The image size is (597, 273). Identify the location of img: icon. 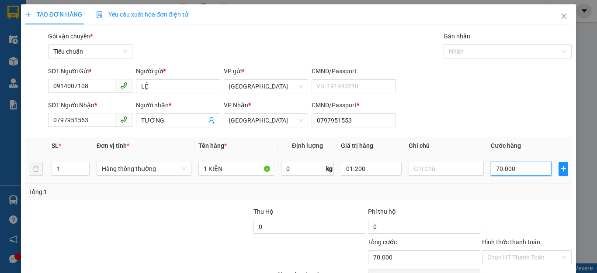
(100, 15).